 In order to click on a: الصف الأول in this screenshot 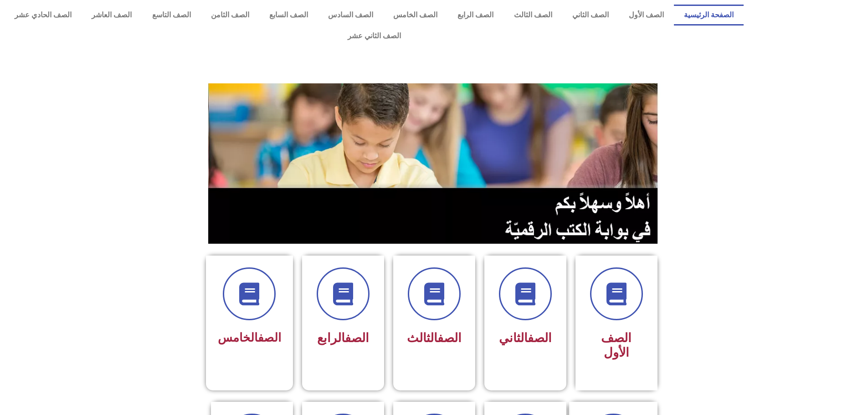, I will do `click(647, 15)`.